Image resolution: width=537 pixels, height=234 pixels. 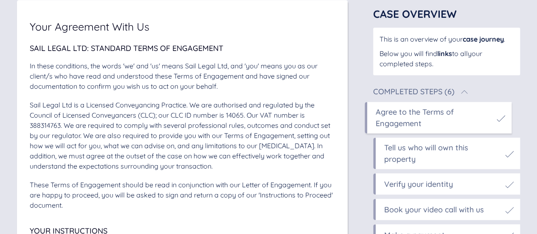 I want to click on span: links, so click(x=444, y=53).